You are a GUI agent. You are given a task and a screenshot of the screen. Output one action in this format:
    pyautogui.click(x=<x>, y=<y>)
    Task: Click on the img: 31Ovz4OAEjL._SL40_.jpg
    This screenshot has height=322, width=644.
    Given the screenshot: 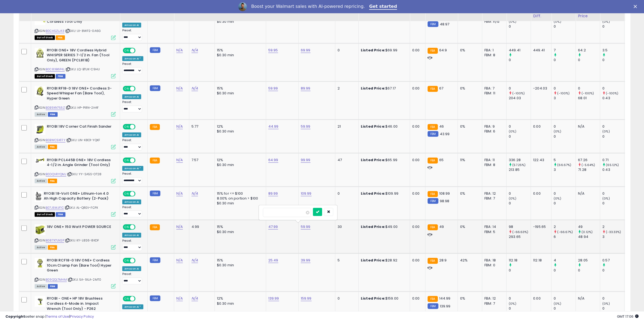 What is the action you would take?
    pyautogui.click(x=40, y=161)
    